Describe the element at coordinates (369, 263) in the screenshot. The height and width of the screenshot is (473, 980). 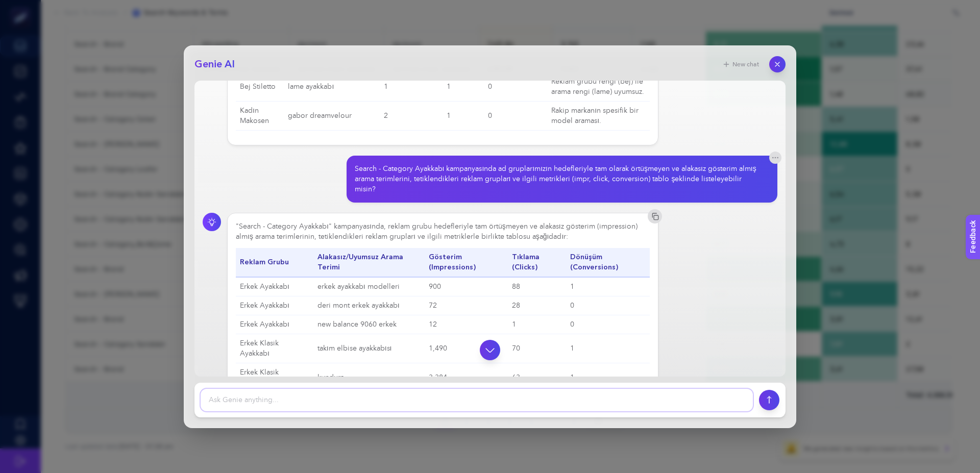
I see `th: Alakasız/Uyumsuz Arama Terimi` at that location.